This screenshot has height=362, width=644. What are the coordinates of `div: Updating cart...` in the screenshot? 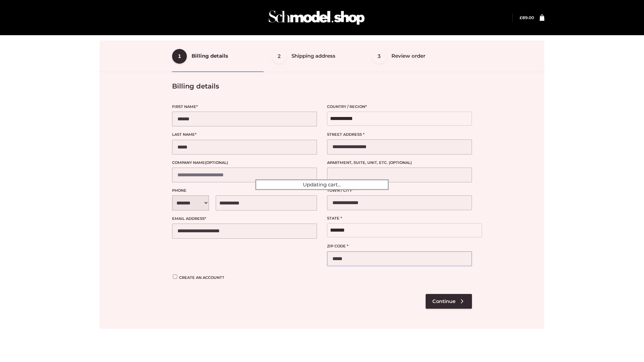 It's located at (322, 185).